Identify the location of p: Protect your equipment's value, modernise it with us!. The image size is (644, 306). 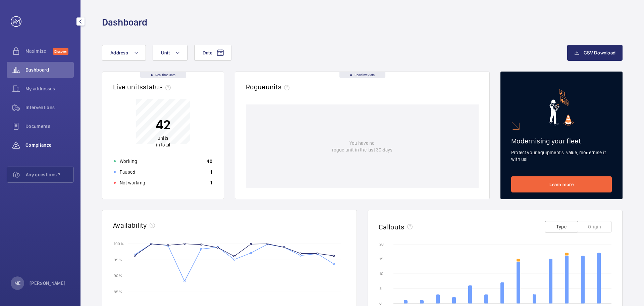
(561, 155).